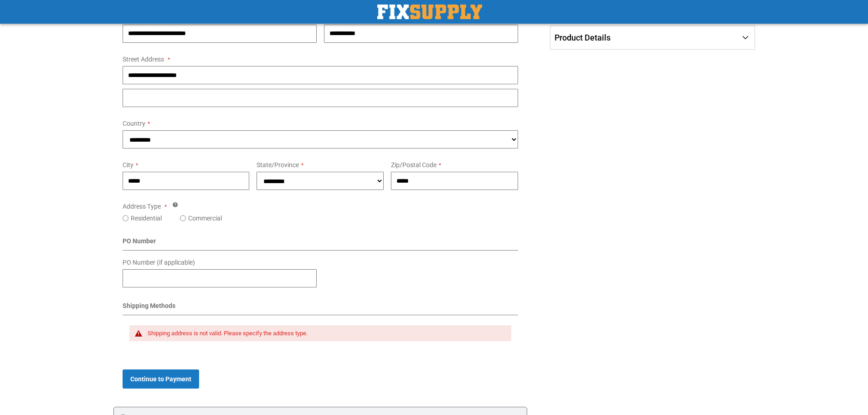  What do you see at coordinates (147, 218) in the screenshot?
I see `label: Residential` at bounding box center [147, 218].